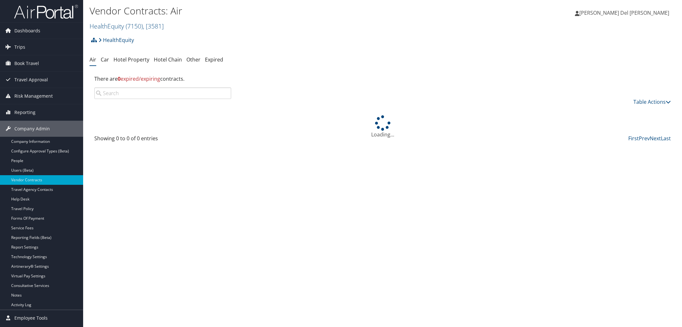  Describe the element at coordinates (666, 138) in the screenshot. I see `a: Last` at that location.